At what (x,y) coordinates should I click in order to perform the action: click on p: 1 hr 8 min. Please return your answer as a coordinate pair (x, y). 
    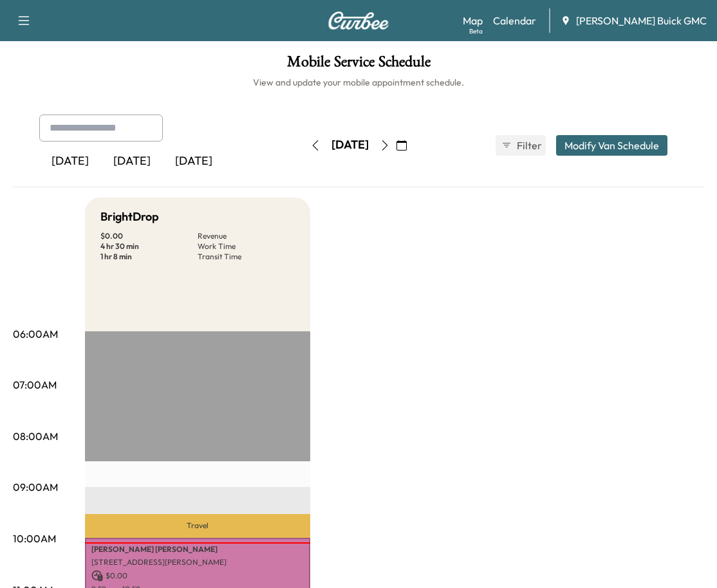
    Looking at the image, I should click on (149, 257).